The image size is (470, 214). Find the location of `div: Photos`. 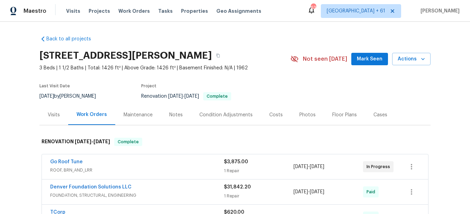

div: Photos is located at coordinates (307, 115).